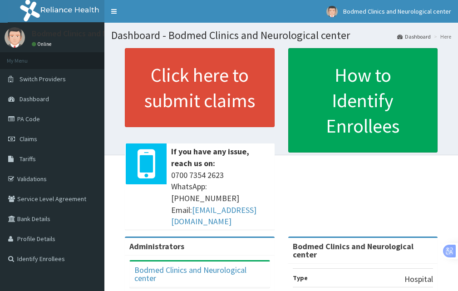 The width and height of the screenshot is (458, 291). Describe the element at coordinates (28, 159) in the screenshot. I see `span: Tariffs` at that location.